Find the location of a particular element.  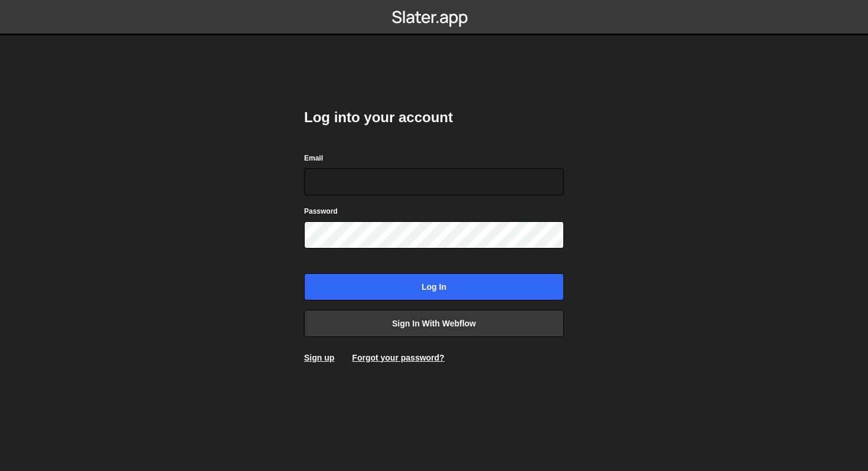

label: Password is located at coordinates (320, 212).